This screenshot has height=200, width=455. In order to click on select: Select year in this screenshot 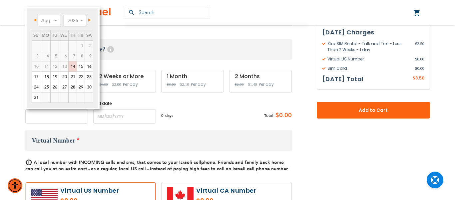, I will do `click(75, 20)`.